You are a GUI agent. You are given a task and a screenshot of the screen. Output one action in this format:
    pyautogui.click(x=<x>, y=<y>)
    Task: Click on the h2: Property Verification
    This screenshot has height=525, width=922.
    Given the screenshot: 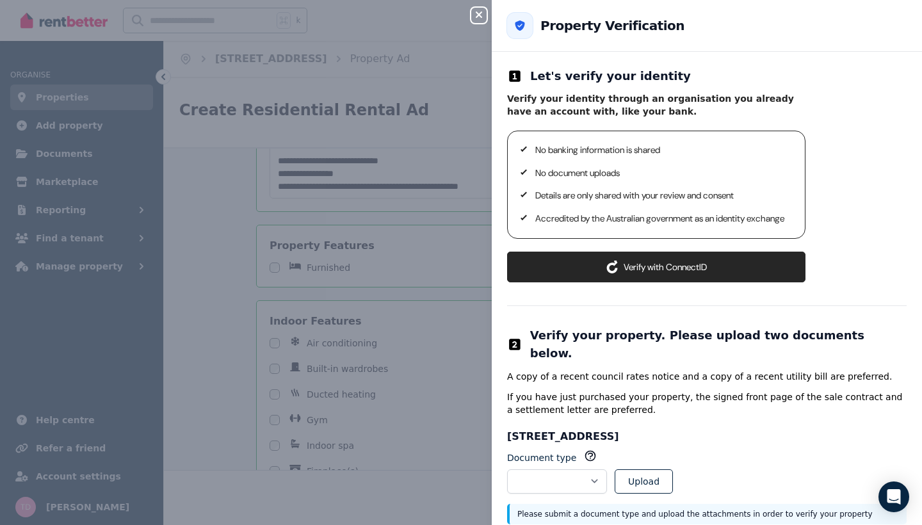 What is the action you would take?
    pyautogui.click(x=612, y=26)
    